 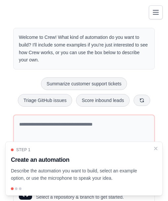 I want to click on button: Close walkthrough, so click(x=156, y=148).